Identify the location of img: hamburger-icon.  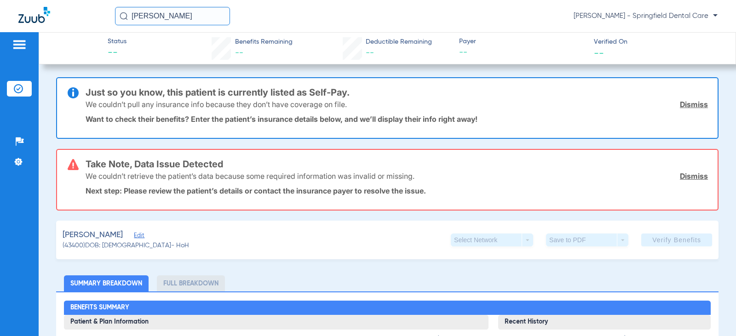
(19, 45).